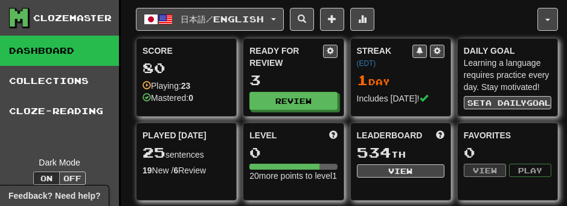 The width and height of the screenshot is (567, 206). Describe the element at coordinates (507, 75) in the screenshot. I see `div: Learning a language requires practice every day. Stay motivated!` at that location.